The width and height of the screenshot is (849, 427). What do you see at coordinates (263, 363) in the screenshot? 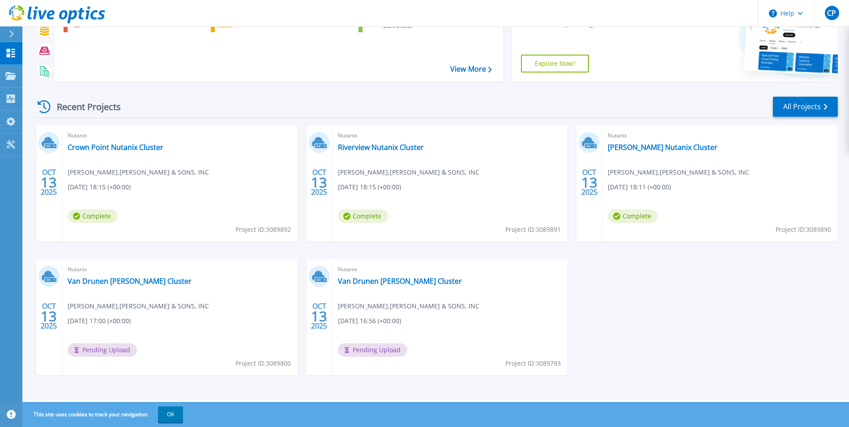
I see `span: Project ID: 3089800` at bounding box center [263, 363].